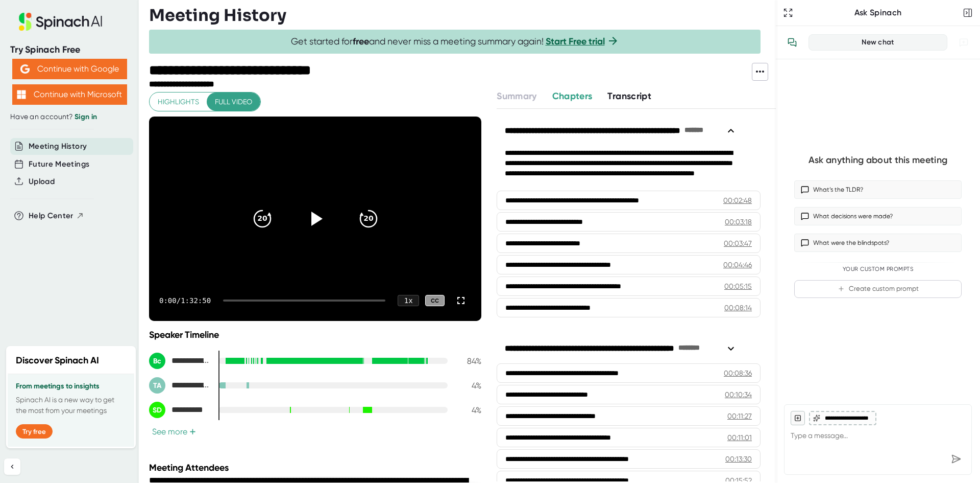 The height and width of the screenshot is (483, 980). I want to click on div: 00:11:27, so click(740, 416).